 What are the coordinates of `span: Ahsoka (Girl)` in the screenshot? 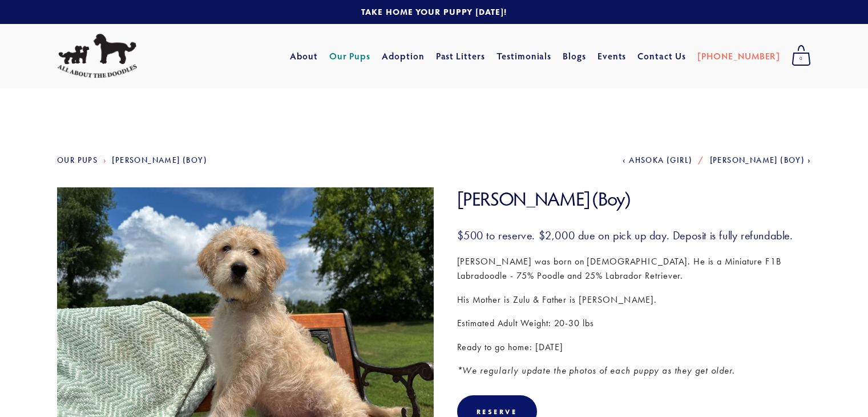 It's located at (660, 159).